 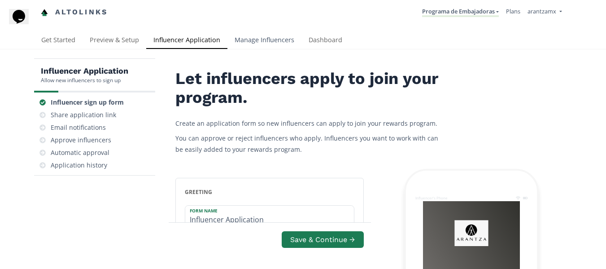 What do you see at coordinates (265, 210) in the screenshot?
I see `label: Form Name` at bounding box center [265, 210].